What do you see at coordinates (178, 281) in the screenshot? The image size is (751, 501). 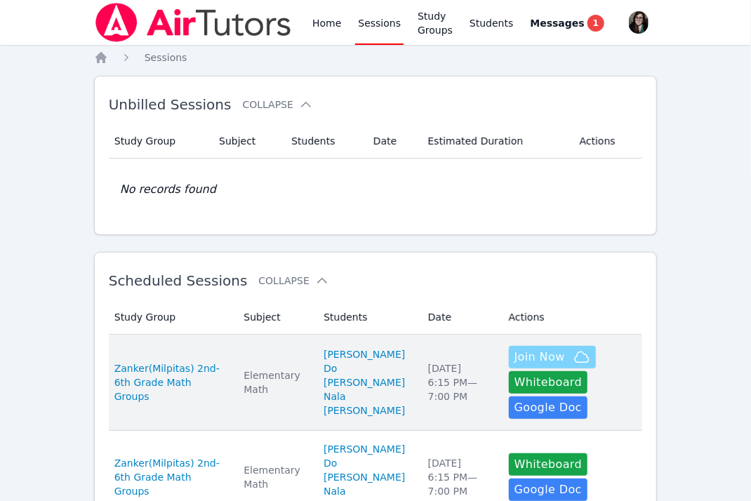 I see `span: Scheduled Sessions` at bounding box center [178, 281].